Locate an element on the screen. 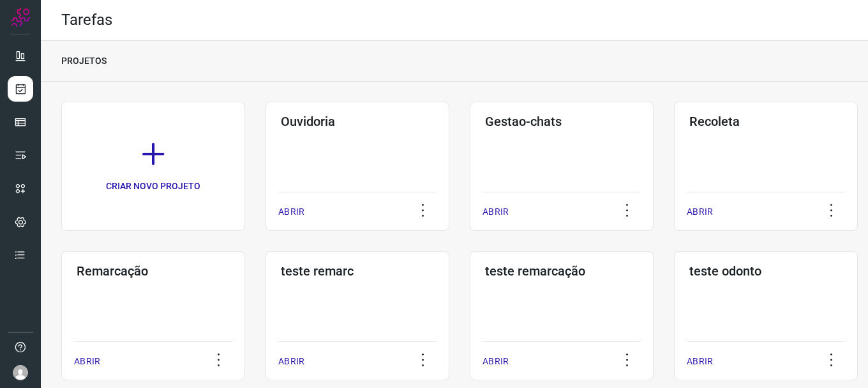  h3: Gestao-chats is located at coordinates (562, 122).